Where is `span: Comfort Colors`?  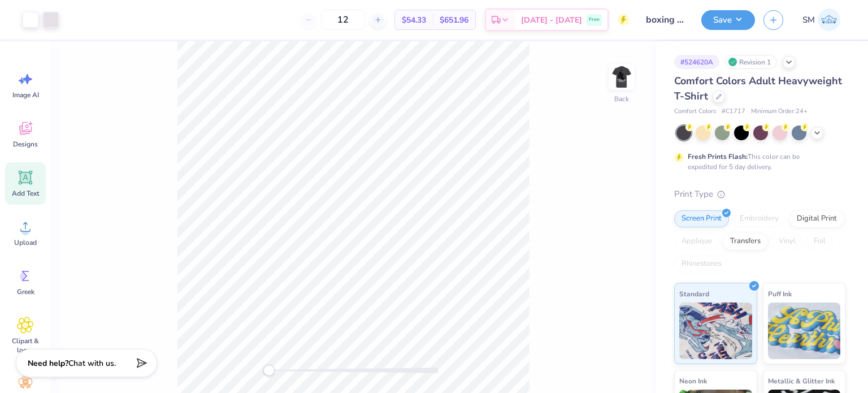 span: Comfort Colors is located at coordinates (695, 111).